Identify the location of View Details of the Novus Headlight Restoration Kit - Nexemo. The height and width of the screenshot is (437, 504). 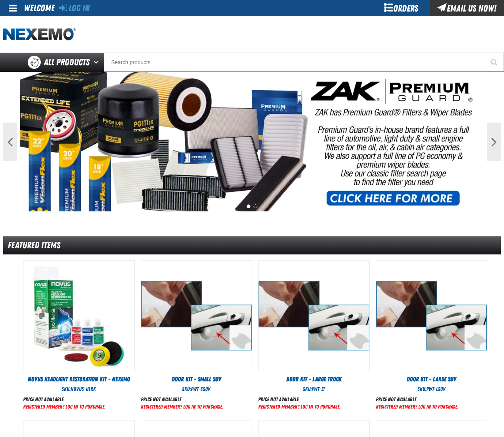
(79, 316).